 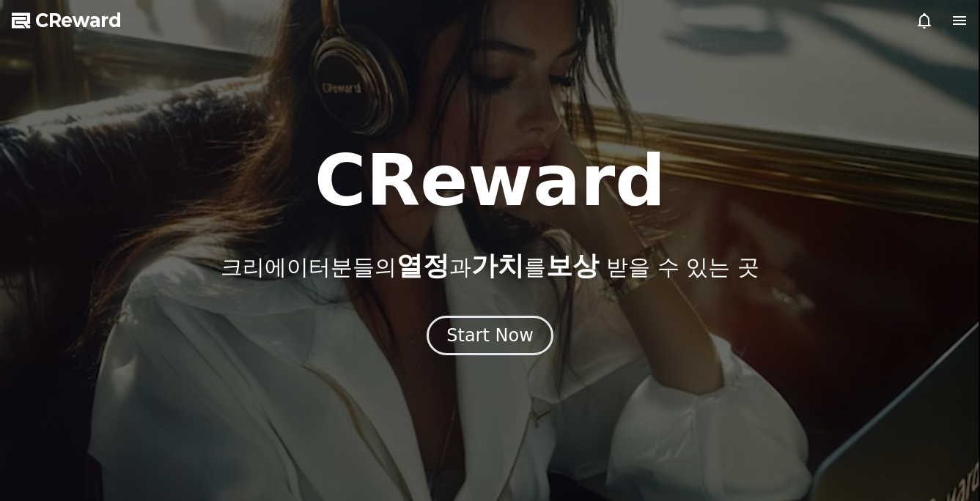 What do you see at coordinates (78, 20) in the screenshot?
I see `span: CReward` at bounding box center [78, 20].